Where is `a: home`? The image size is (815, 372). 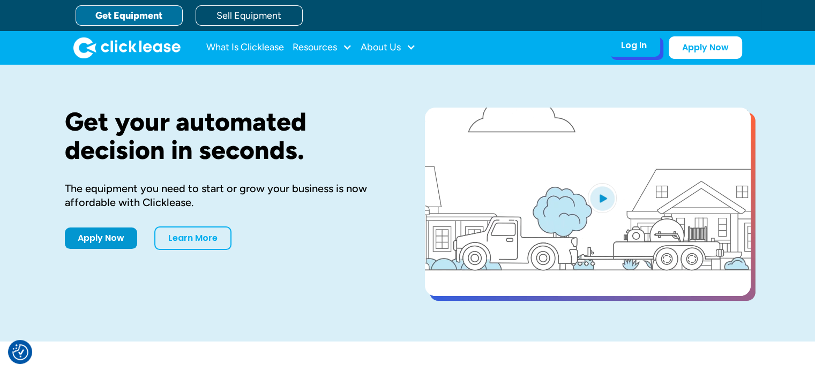 a: home is located at coordinates (127, 48).